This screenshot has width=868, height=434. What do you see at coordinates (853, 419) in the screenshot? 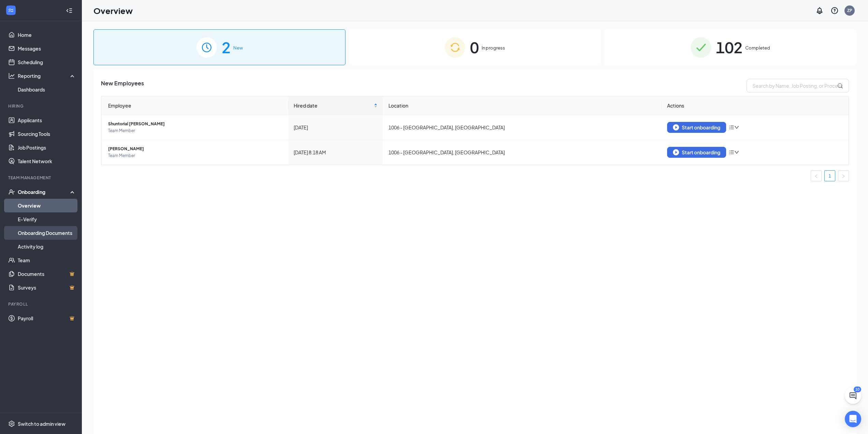
I see `div: Open Intercom Messenger` at bounding box center [853, 419].